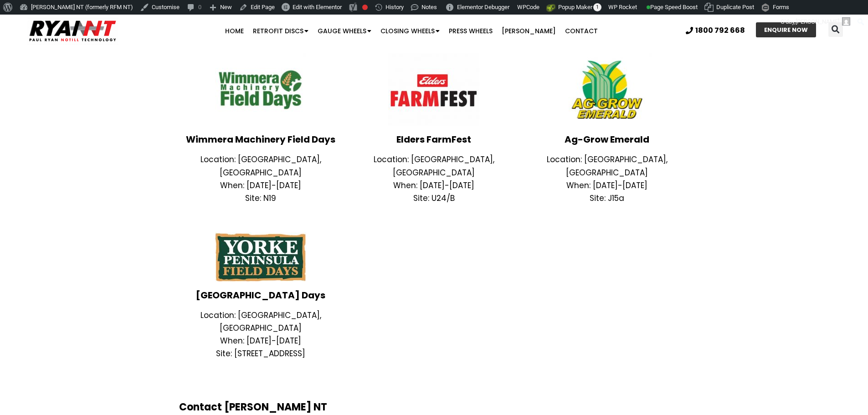 This screenshot has height=415, width=868. I want to click on p: Site: N19, so click(261, 198).